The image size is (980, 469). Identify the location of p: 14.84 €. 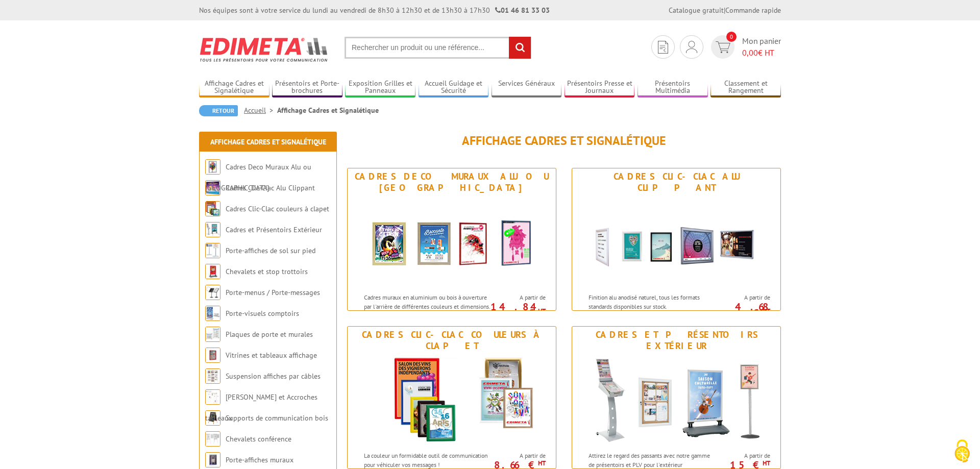
(517, 310).